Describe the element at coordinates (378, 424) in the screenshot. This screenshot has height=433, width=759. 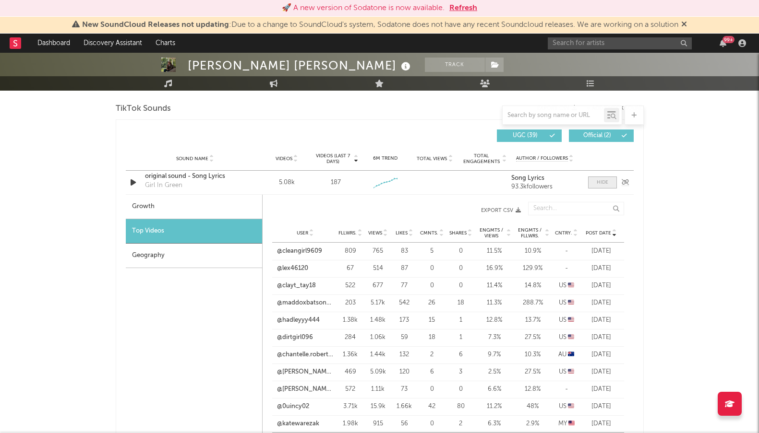
I see `div: 915` at that location.